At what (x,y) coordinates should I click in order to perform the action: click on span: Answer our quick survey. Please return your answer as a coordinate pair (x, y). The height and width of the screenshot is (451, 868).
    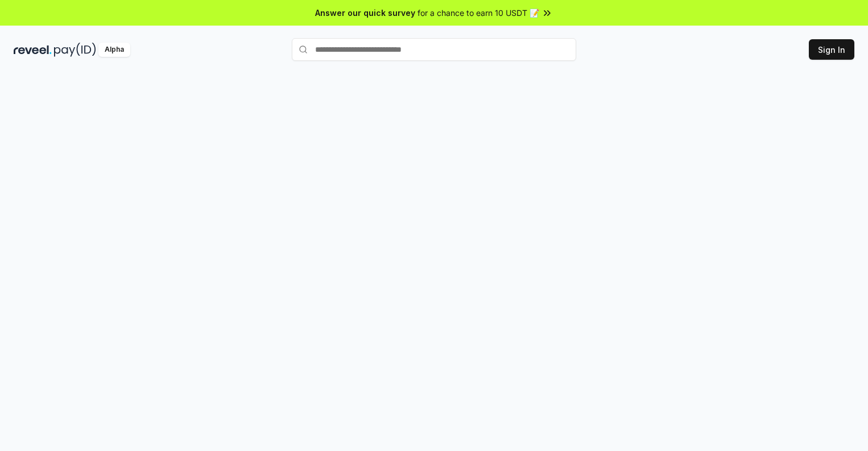
    Looking at the image, I should click on (365, 12).